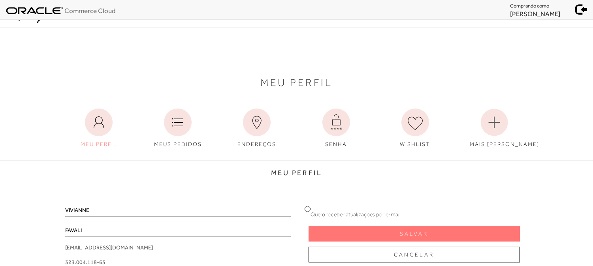  Describe the element at coordinates (415, 144) in the screenshot. I see `span: WISHLIST` at that location.